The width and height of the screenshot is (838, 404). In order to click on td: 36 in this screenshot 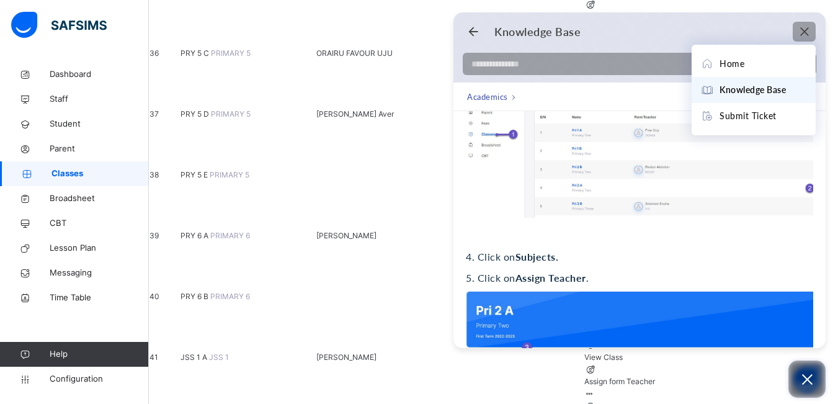, I will do `click(164, 53)`.